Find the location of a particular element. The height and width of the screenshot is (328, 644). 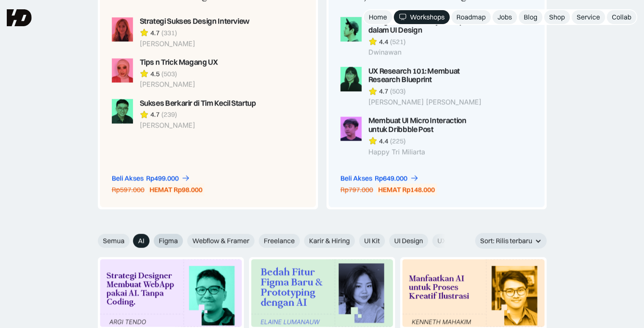

div: Membuat UI Micro Interaction untuk Dribbble Post is located at coordinates (427, 125).